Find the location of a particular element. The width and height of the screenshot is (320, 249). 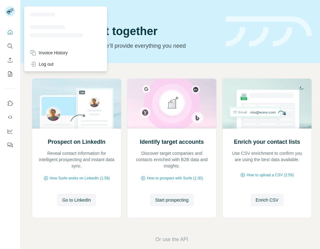

img: Identify target accounts is located at coordinates (172, 103).